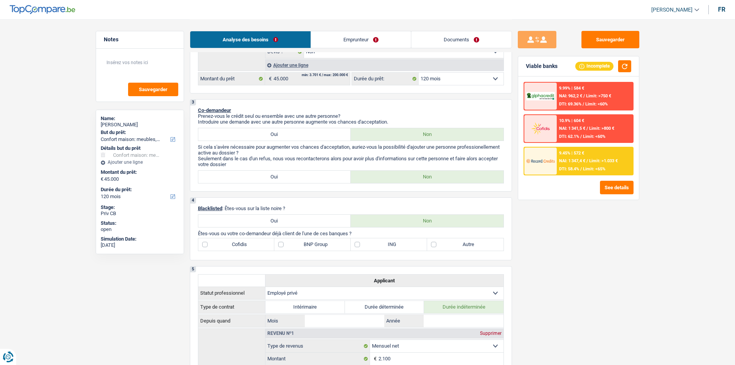 The height and width of the screenshot is (365, 735). Describe the element at coordinates (351, 122) in the screenshot. I see `p: Introduire une demande avec une autre personne augmente vos chances d'acceptation.` at that location.